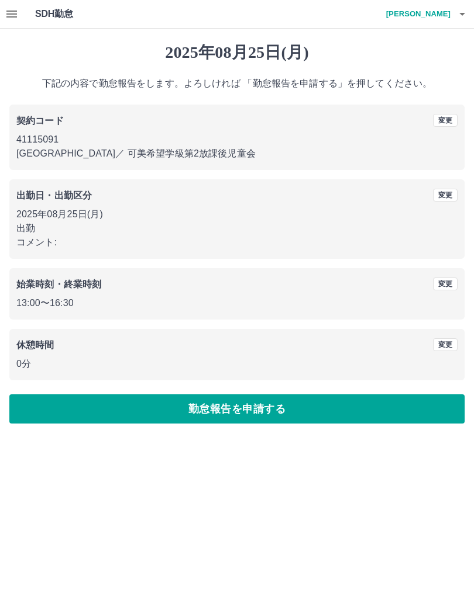 Image resolution: width=474 pixels, height=590 pixels. I want to click on h1: 2025年08月25日(月), so click(237, 53).